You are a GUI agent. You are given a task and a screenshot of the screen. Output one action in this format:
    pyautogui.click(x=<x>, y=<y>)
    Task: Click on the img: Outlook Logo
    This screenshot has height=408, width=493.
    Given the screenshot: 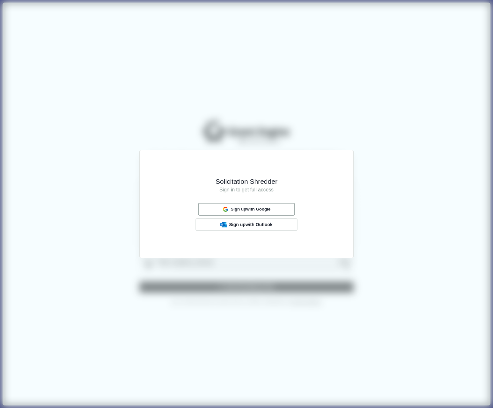 What is the action you would take?
    pyautogui.click(x=223, y=225)
    